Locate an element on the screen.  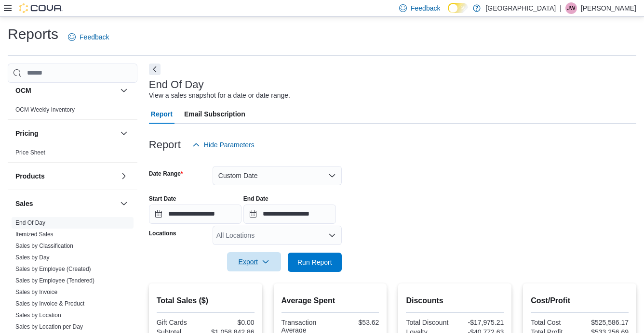
button: Open list of options is located at coordinates (332, 236).